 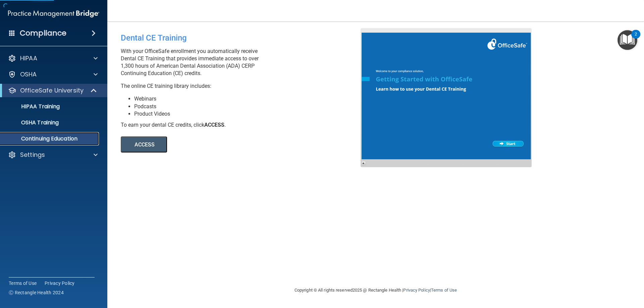 What do you see at coordinates (212, 145) in the screenshot?
I see `a: ACCESS` at bounding box center [212, 145].